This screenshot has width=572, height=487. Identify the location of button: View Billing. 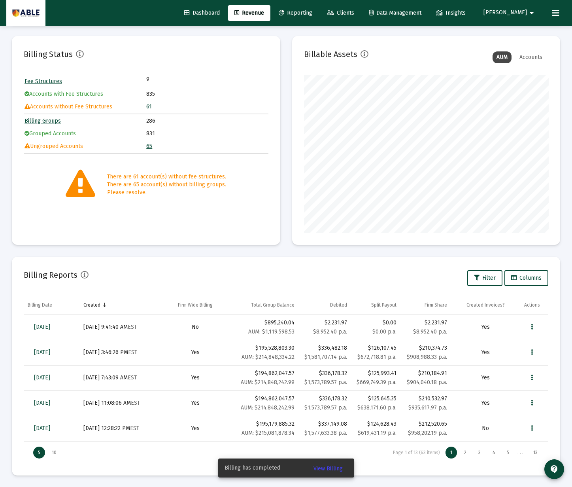
(328, 468).